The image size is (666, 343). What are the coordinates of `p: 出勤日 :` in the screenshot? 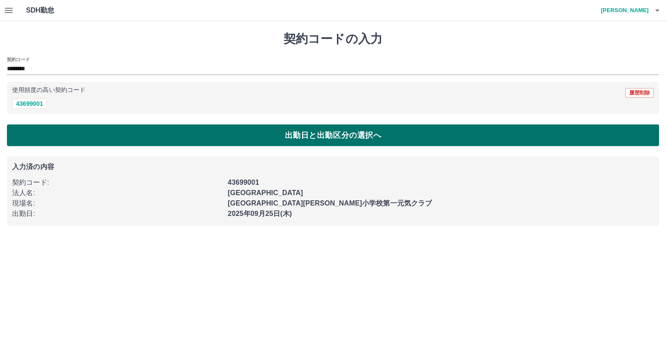 It's located at (117, 214).